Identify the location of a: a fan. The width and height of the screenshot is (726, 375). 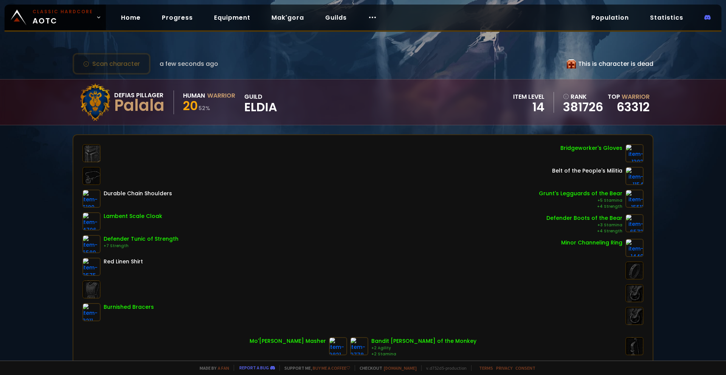
(223, 368).